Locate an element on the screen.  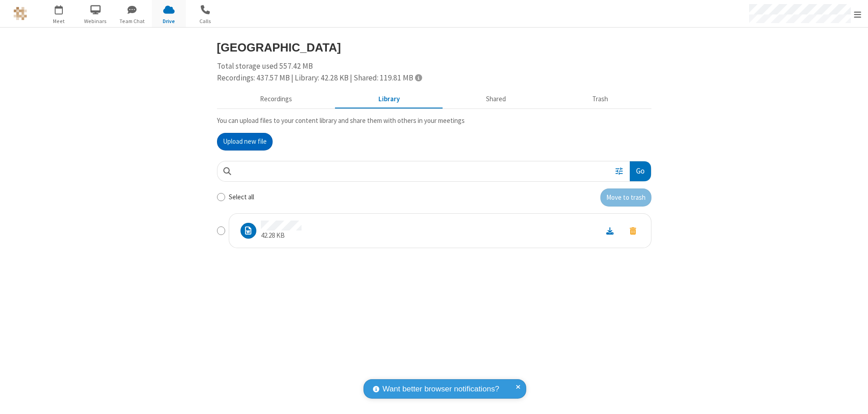
label: Select all is located at coordinates (241, 197).